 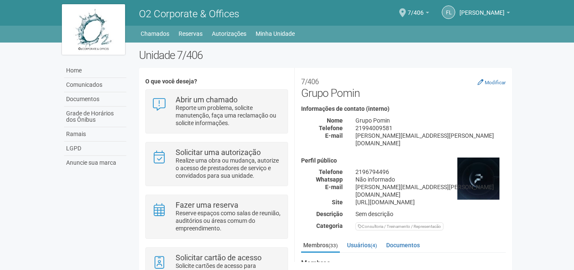 What do you see at coordinates (206, 99) in the screenshot?
I see `strong: Abrir um chamado` at bounding box center [206, 99].